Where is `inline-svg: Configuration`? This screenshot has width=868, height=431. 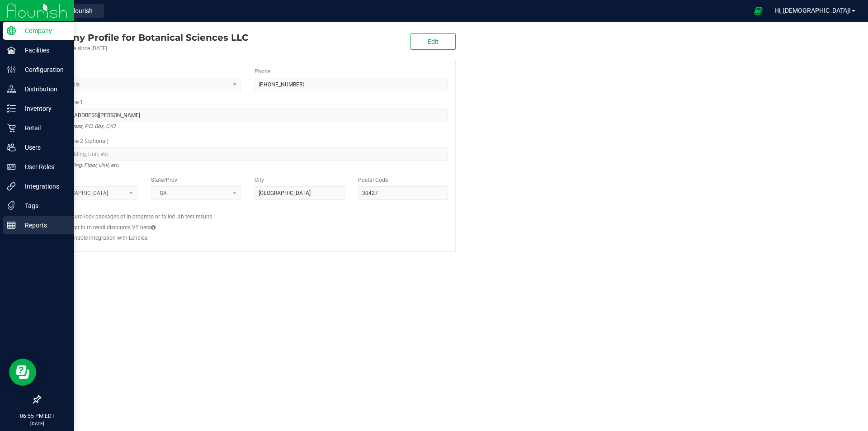
inline-svg: Configuration is located at coordinates (11, 69).